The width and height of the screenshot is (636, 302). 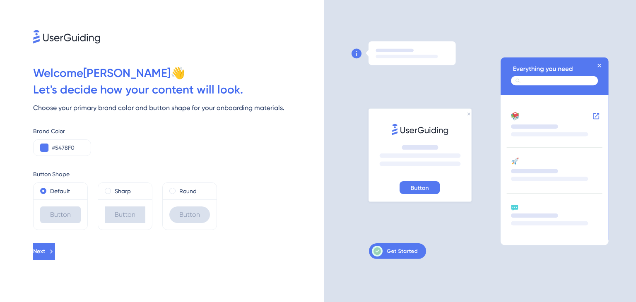 What do you see at coordinates (178, 108) in the screenshot?
I see `div: Choose your primary brand color and button shape for your onboarding materials.` at bounding box center [178, 108].